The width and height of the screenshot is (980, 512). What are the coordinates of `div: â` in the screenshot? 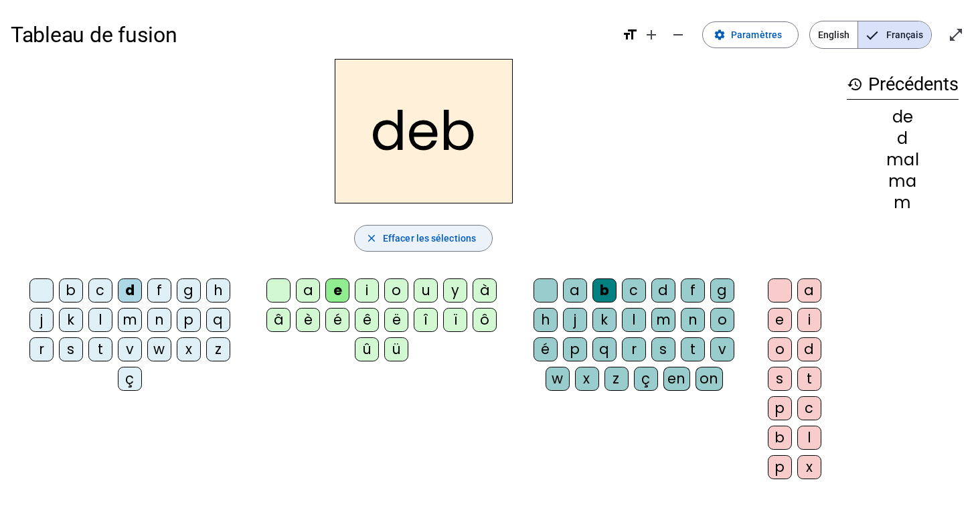 It's located at (279, 320).